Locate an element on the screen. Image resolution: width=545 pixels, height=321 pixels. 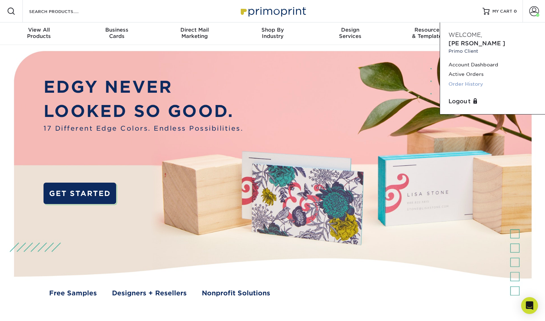
span: Direct Mail is located at coordinates (195, 30).